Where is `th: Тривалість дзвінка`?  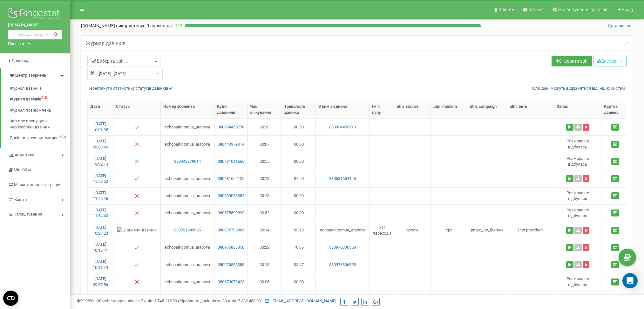
th: Тривалість дзвінка is located at coordinates (299, 109).